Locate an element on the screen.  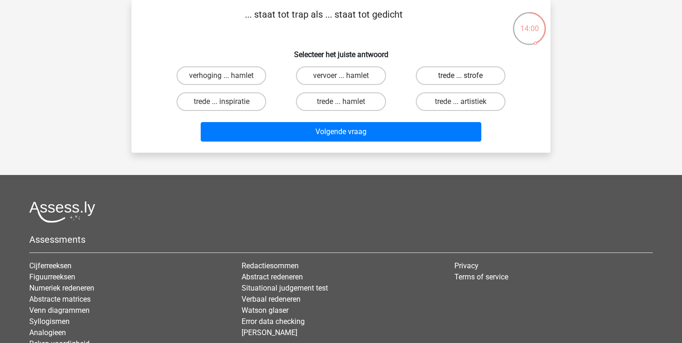
a: Abstract redeneren is located at coordinates (272, 277).